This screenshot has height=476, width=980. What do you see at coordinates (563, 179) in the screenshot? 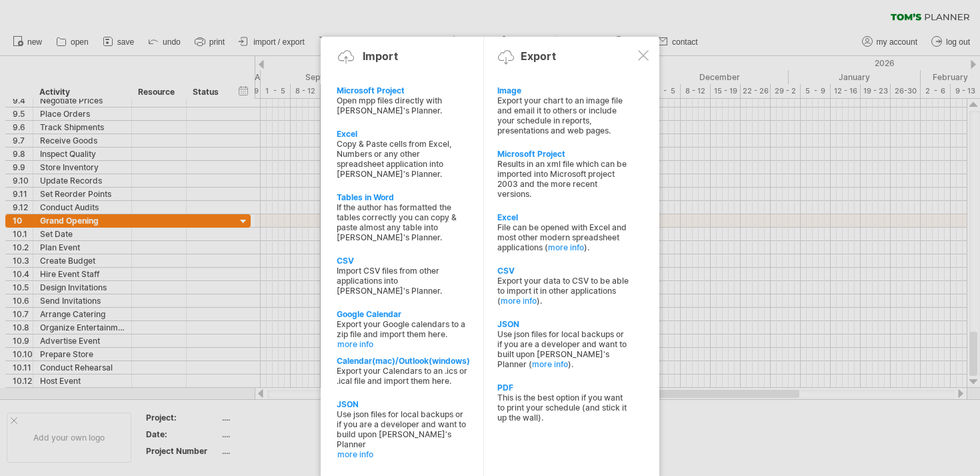
I see `div: Results in an xml file which can be imported into Microsoft project 2003 and the more recent vers...` at bounding box center [563, 179].